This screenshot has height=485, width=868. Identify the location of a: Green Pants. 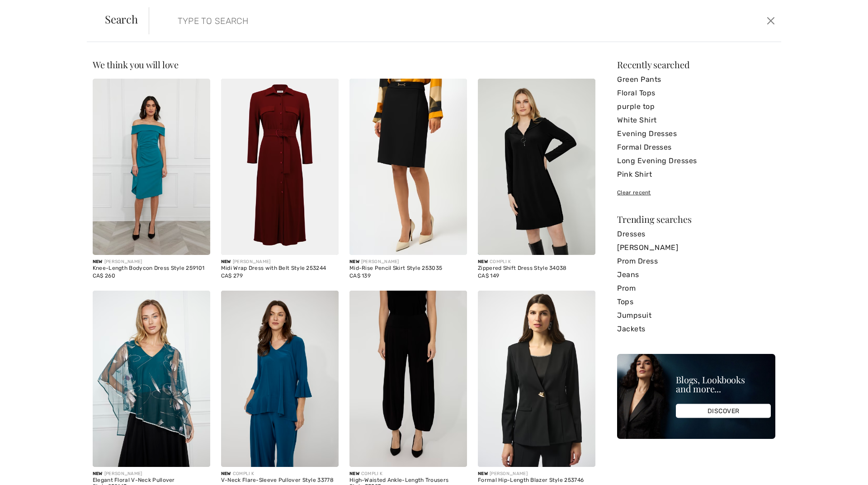
(696, 80).